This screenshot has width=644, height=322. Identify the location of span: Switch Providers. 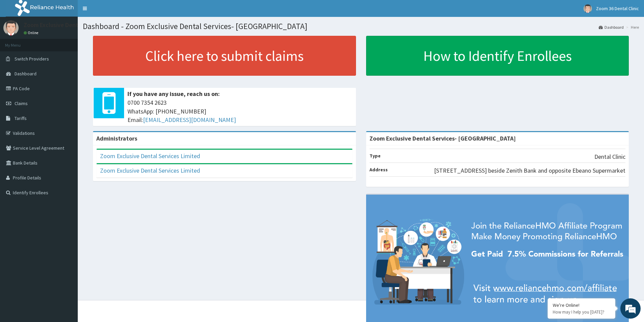
(32, 59).